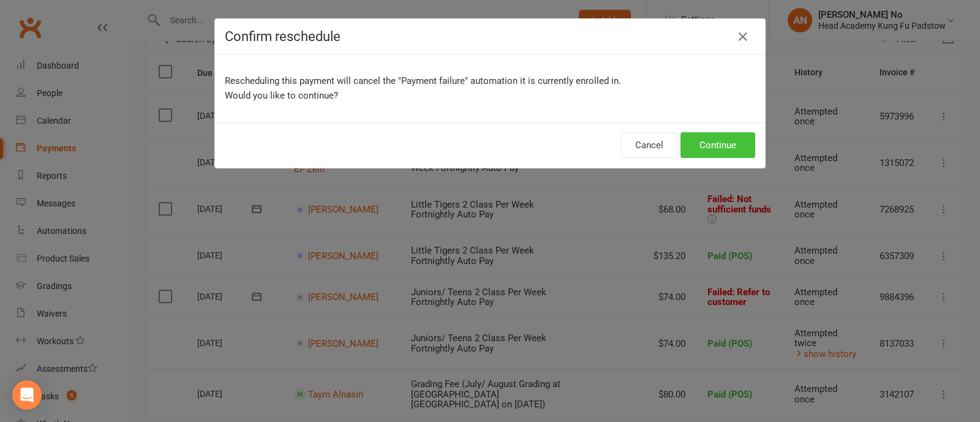 The height and width of the screenshot is (422, 980). I want to click on button: Cancel, so click(650, 145).